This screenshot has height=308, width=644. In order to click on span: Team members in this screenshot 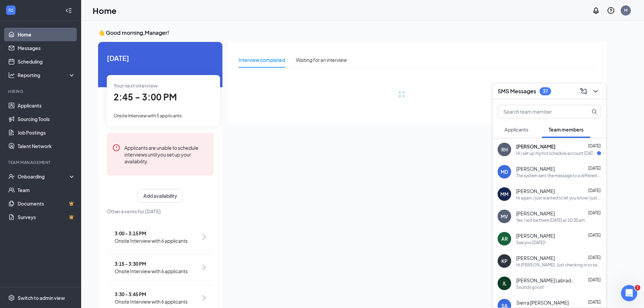, I will do `click(566, 130)`.